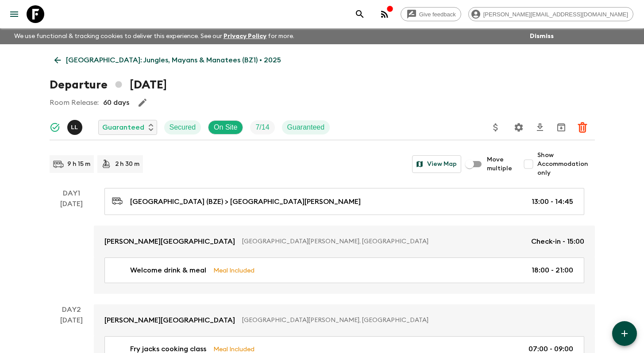 The image size is (644, 353). I want to click on button: menu, so click(14, 14).